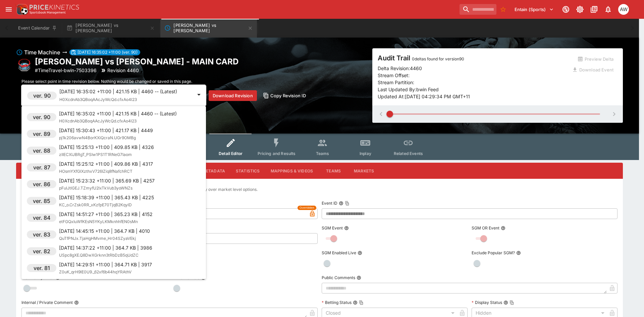 This screenshot has width=644, height=317. I want to click on span: KC_o.CrZsk0RR_xKzfpE70TjqB2KqylD, so click(95, 205).